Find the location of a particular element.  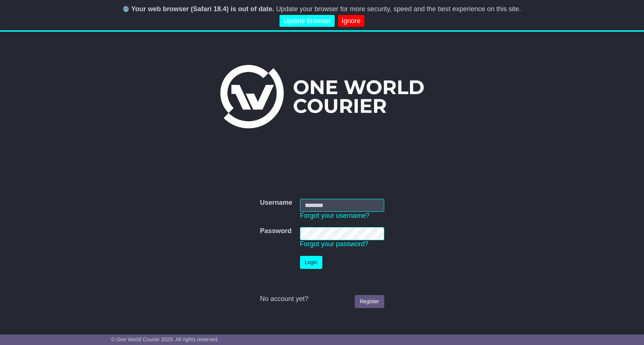

button: Login is located at coordinates (311, 262).